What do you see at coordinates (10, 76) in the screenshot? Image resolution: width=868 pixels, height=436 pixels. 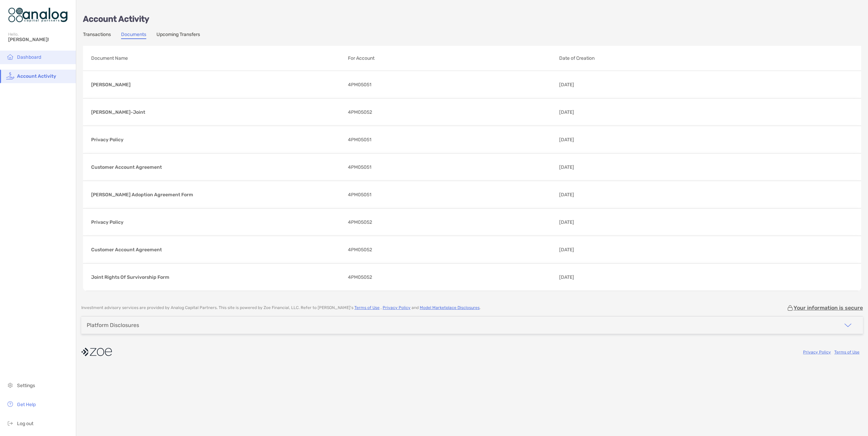 I see `img: activity icon` at bounding box center [10, 76].